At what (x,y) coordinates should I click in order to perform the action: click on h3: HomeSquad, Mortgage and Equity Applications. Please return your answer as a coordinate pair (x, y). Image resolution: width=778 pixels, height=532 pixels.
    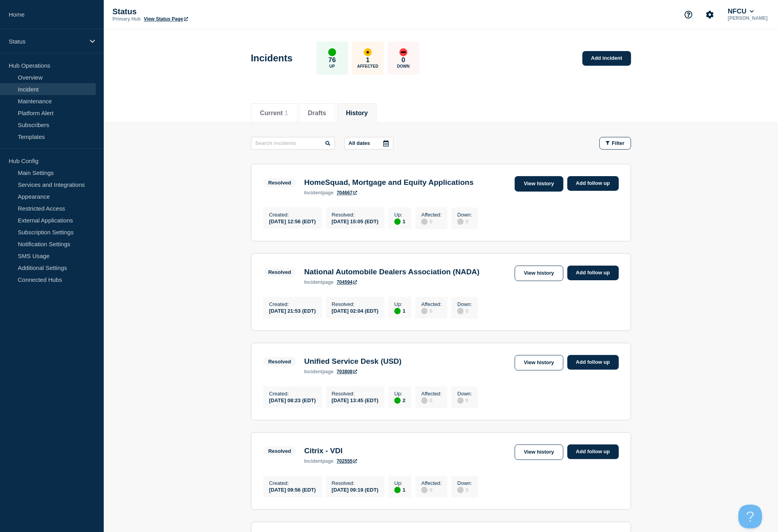
    Looking at the image, I should click on (389, 183).